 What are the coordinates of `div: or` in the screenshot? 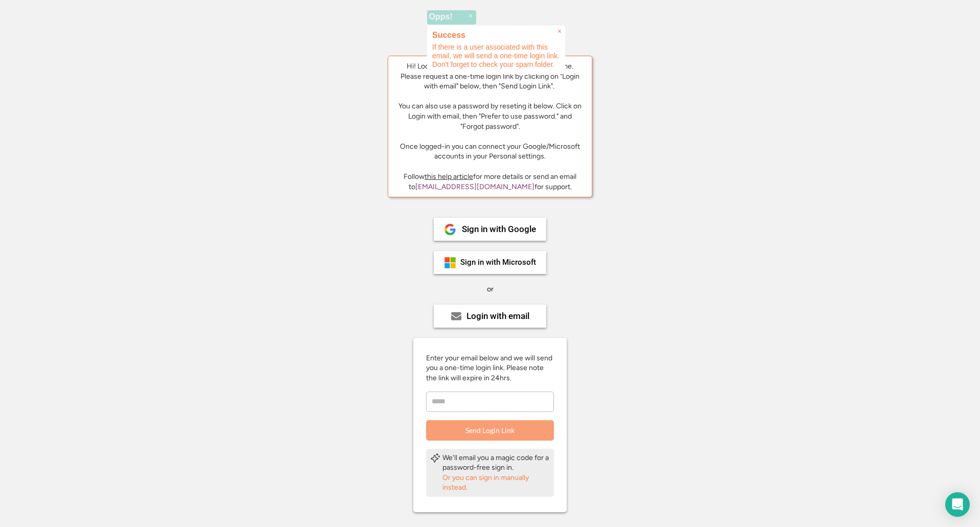 It's located at (490, 289).